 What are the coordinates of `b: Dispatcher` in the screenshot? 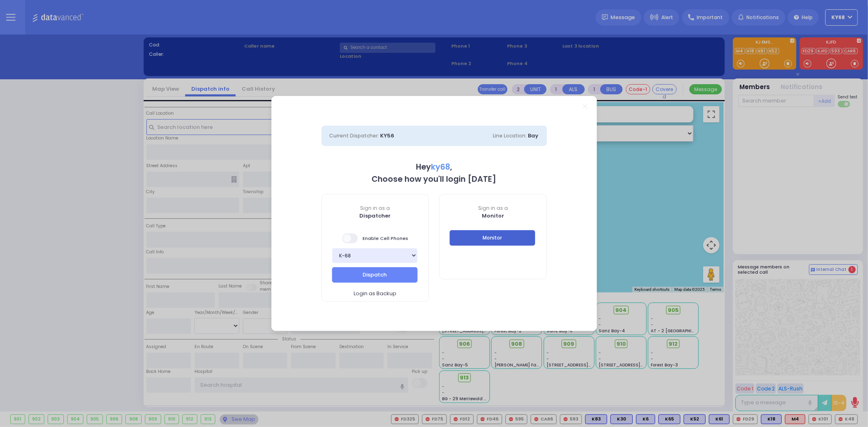 It's located at (375, 216).